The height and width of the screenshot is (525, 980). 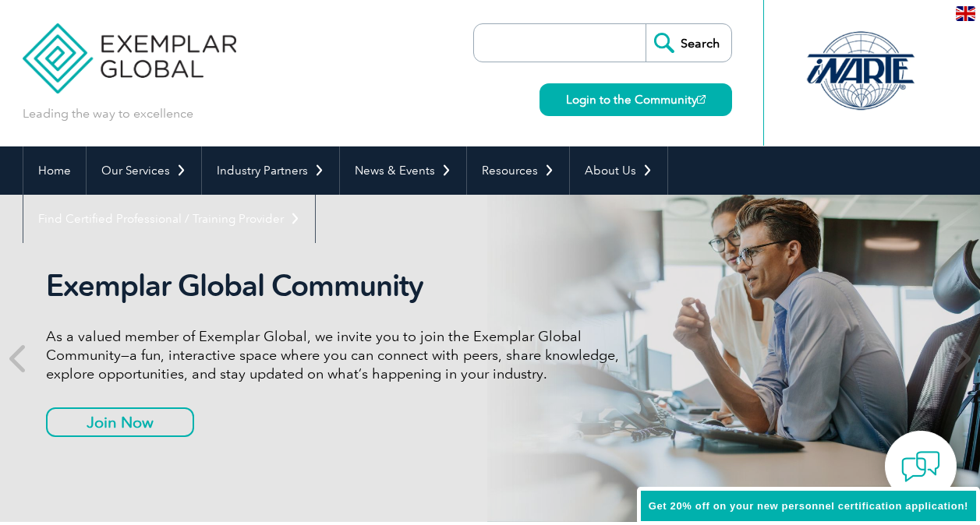 What do you see at coordinates (518, 171) in the screenshot?
I see `a: Resources` at bounding box center [518, 171].